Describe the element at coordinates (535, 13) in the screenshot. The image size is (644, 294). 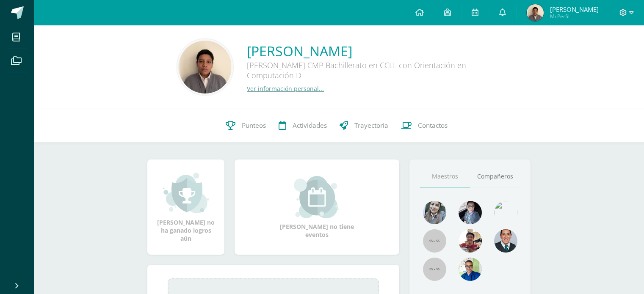
I see `img: 85c060be1baae49e213f9435fe6f6402.png` at that location.